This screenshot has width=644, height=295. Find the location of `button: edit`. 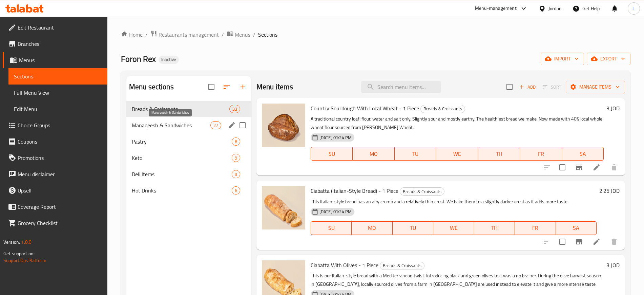

button: edit is located at coordinates (232, 125).